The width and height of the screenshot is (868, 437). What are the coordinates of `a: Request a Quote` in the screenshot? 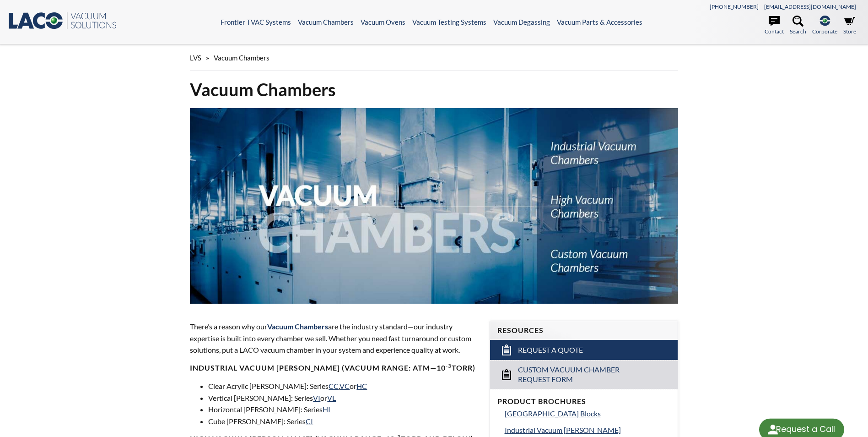 It's located at (584, 350).